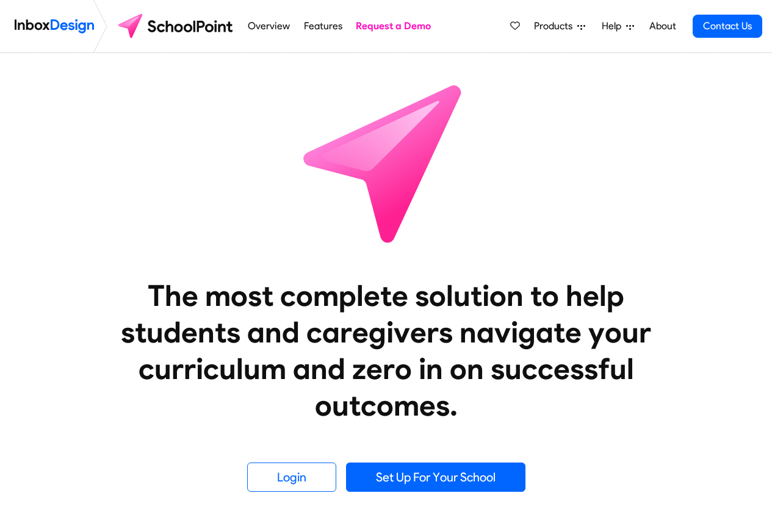 The height and width of the screenshot is (532, 772). Describe the element at coordinates (436, 477) in the screenshot. I see `a: Set Up For Your School` at that location.